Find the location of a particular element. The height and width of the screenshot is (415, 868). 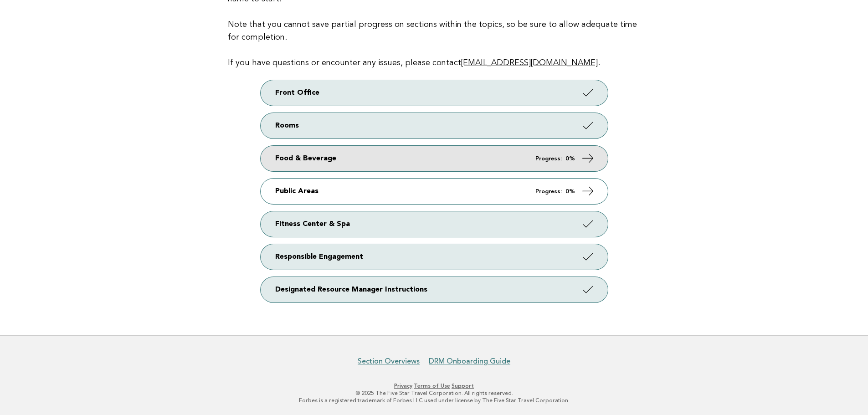

a: Front Office is located at coordinates (434, 93).